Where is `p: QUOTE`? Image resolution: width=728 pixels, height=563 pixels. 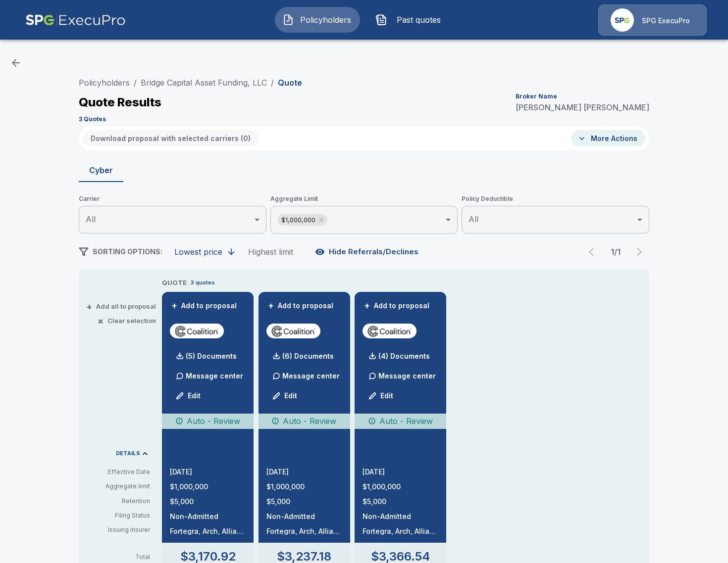
p: QUOTE is located at coordinates (174, 283).